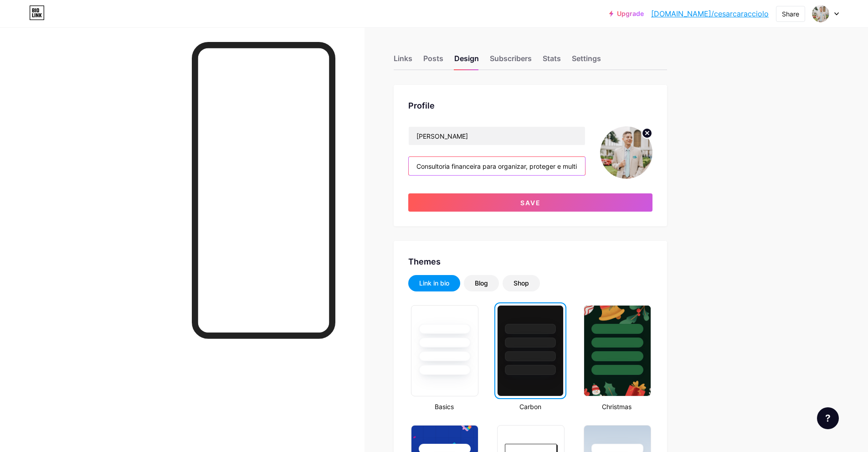  Describe the element at coordinates (402, 61) in the screenshot. I see `div: Links` at that location.